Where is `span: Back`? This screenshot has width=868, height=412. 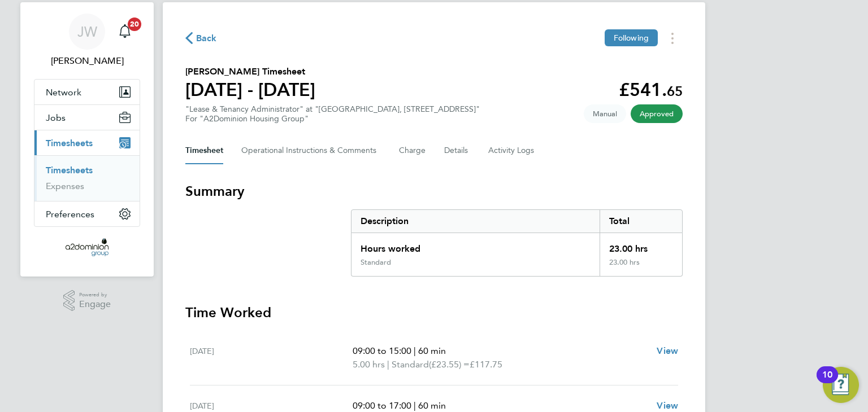 span: Back is located at coordinates (207, 39).